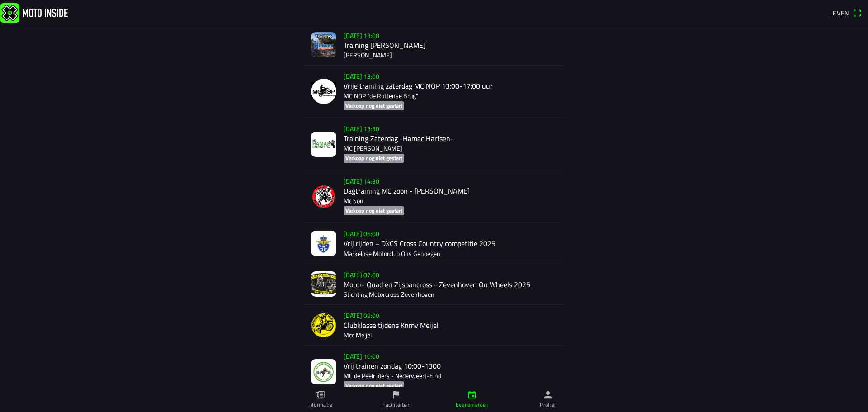  Describe the element at coordinates (396, 394) in the screenshot. I see `ion-icon: vlag` at that location.